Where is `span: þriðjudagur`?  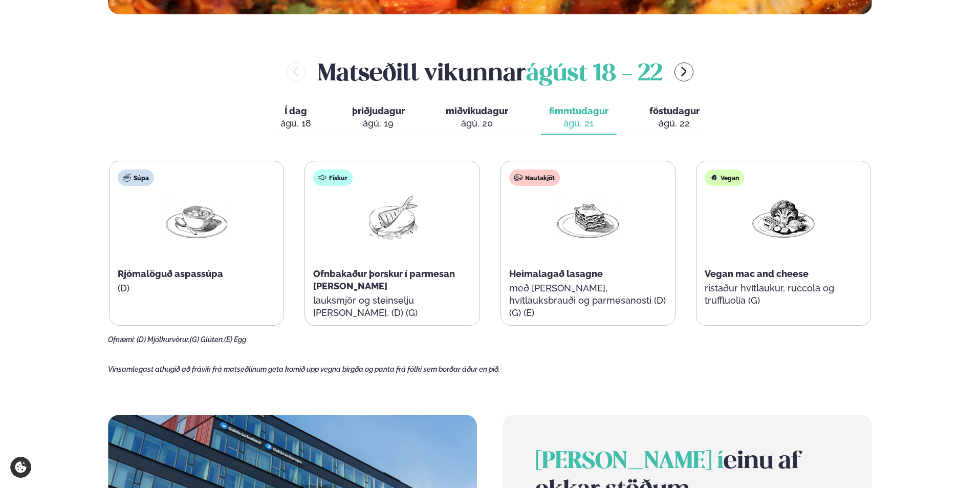 span: þriðjudagur is located at coordinates (378, 110).